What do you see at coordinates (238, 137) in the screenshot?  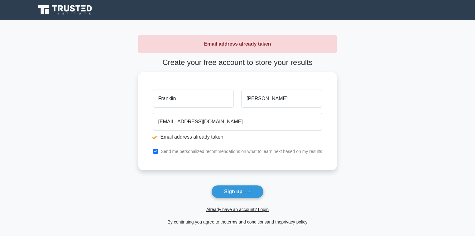 I see `li: Email address already taken` at bounding box center [238, 137].